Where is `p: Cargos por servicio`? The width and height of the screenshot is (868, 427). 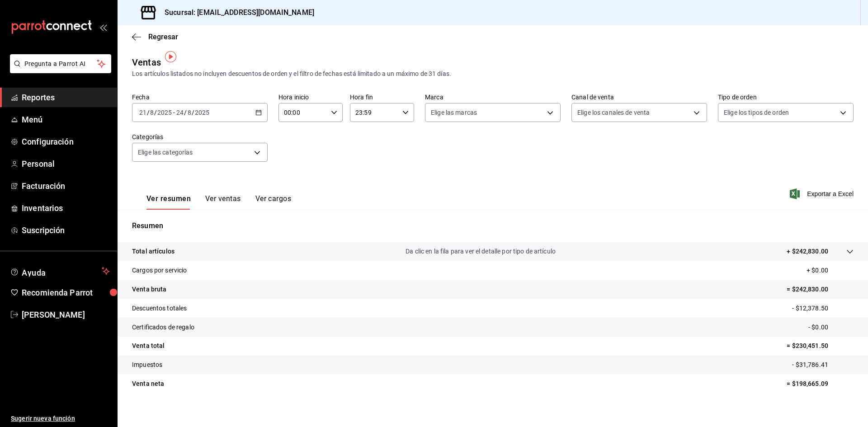
p: Cargos por servicio is located at coordinates (160, 270).